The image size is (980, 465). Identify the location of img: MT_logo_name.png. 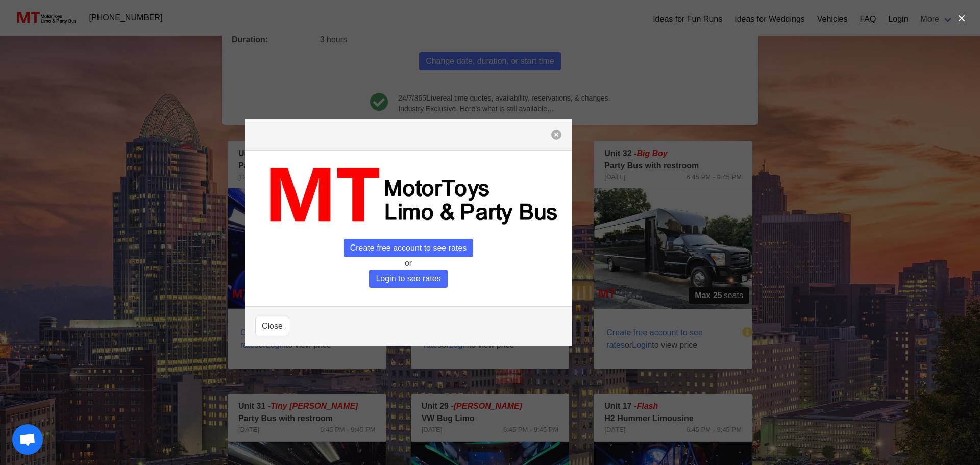
(408, 195).